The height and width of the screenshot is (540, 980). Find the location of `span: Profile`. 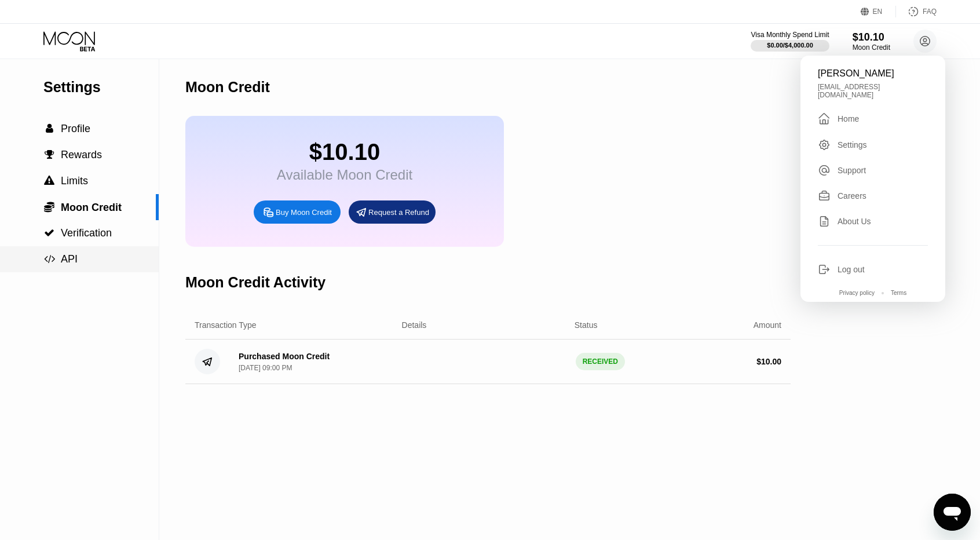

span: Profile is located at coordinates (75, 129).